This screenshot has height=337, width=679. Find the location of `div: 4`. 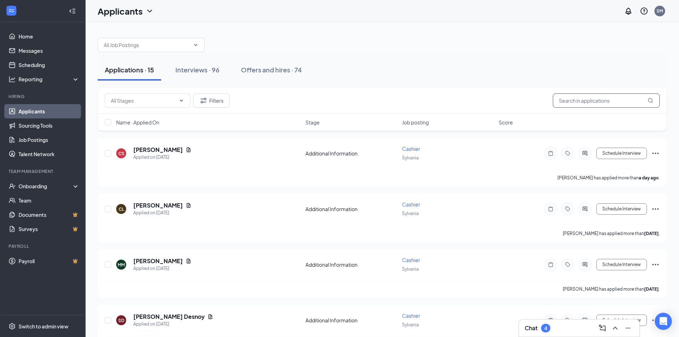

div: 4 is located at coordinates (546, 328).